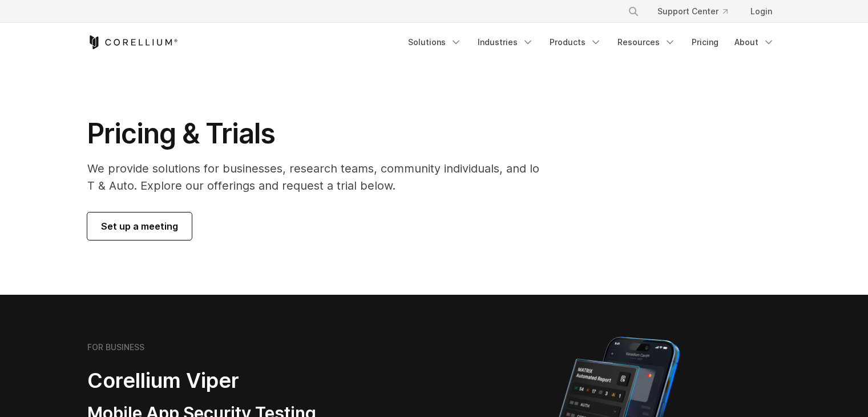  I want to click on a: Pricing, so click(704, 43).